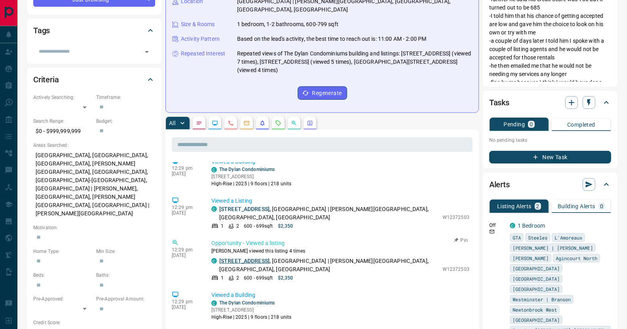  What do you see at coordinates (42, 30) in the screenshot?
I see `h2: Tags` at bounding box center [42, 30].